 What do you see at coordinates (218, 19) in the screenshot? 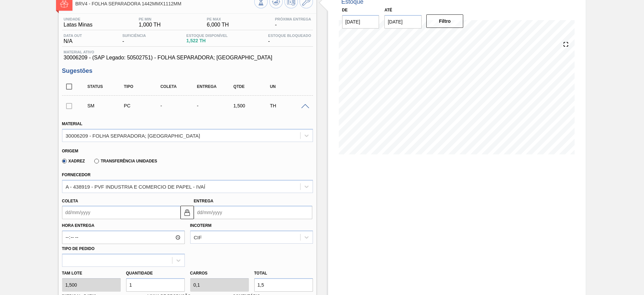
I see `span: PE MAX` at bounding box center [218, 19].